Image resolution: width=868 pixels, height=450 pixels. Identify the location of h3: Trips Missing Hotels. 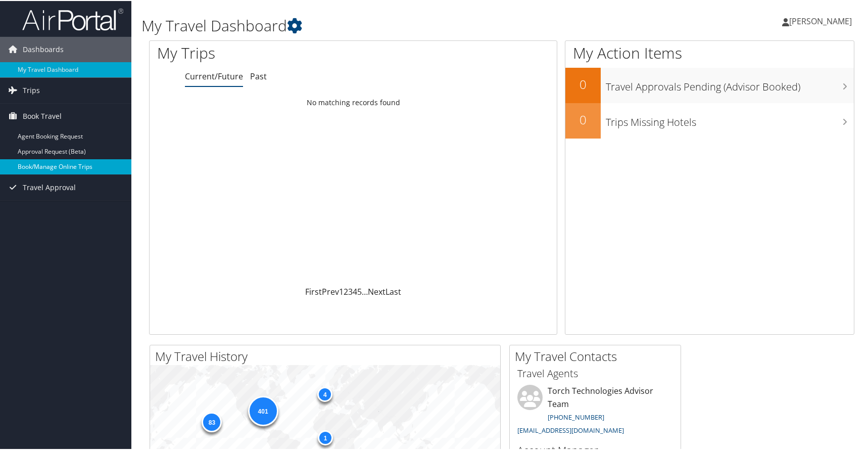
(730, 119).